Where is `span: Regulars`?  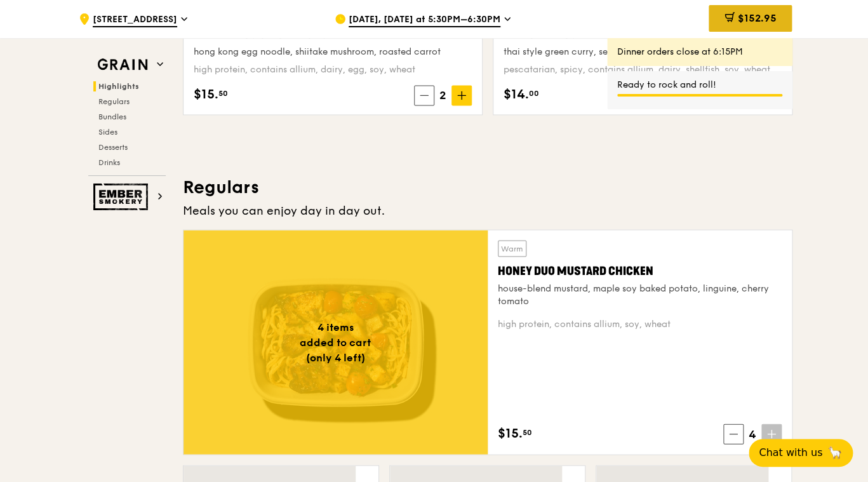
span: Regulars is located at coordinates (114, 101).